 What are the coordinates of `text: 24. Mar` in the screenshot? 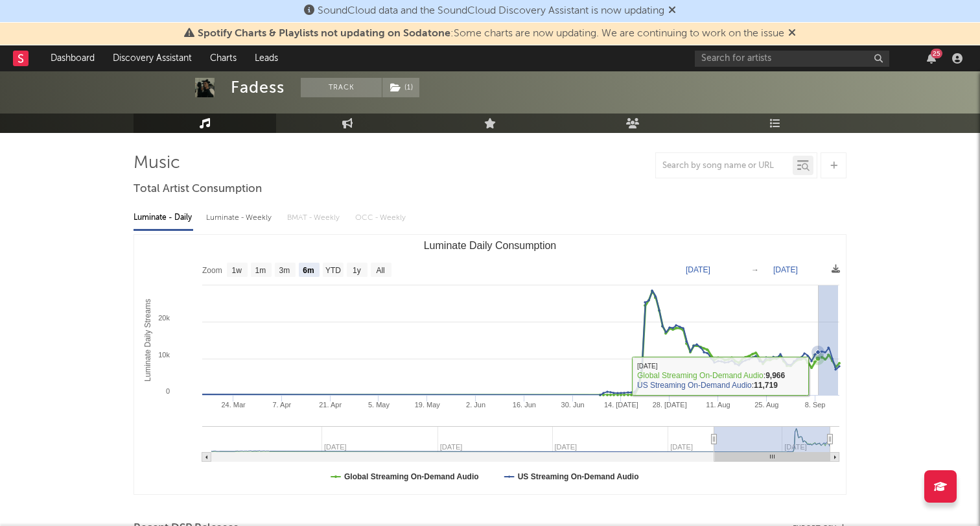 It's located at (233, 405).